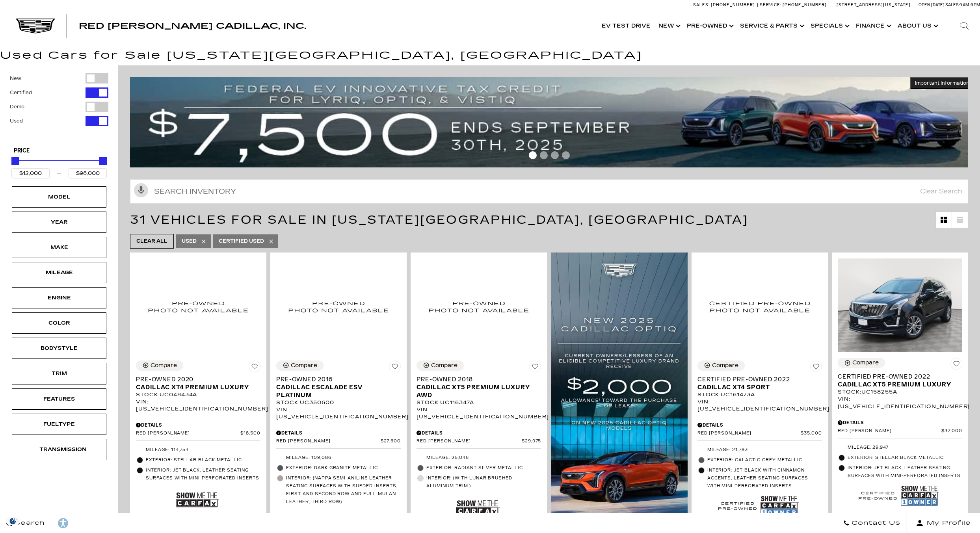 This screenshot has height=533, width=980. Describe the element at coordinates (335, 379) in the screenshot. I see `span: Pre-Owned 2016` at that location.